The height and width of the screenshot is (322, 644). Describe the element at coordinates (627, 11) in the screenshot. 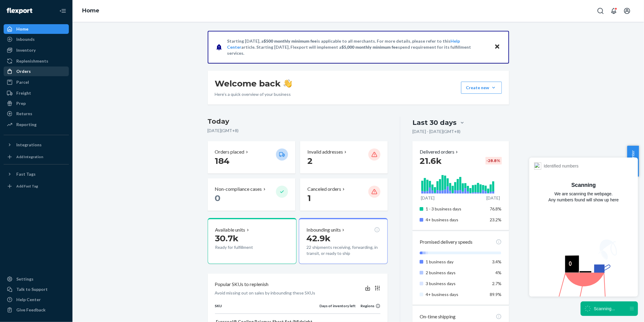

I see `button: Open account menu` at that location.